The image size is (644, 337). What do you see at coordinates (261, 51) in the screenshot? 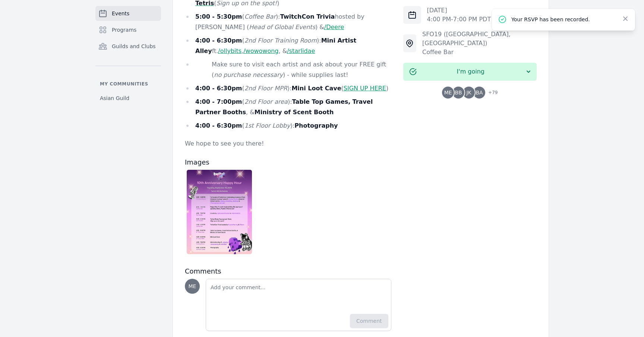
I see `a: /wowowong` at bounding box center [261, 51].